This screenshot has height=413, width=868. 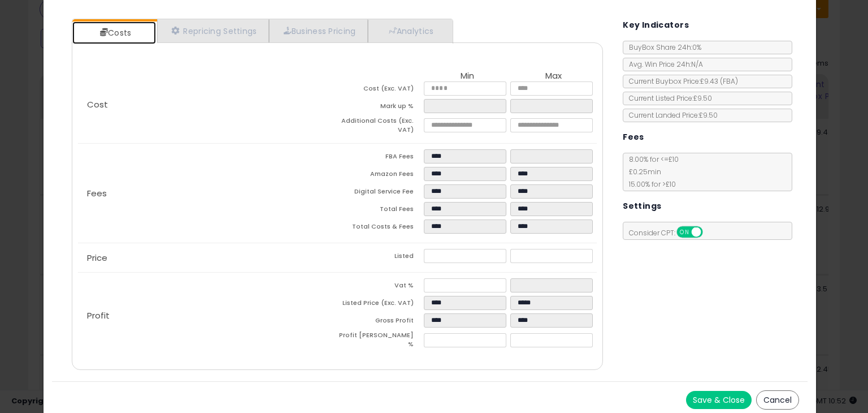 I want to click on a: Costs, so click(x=114, y=33).